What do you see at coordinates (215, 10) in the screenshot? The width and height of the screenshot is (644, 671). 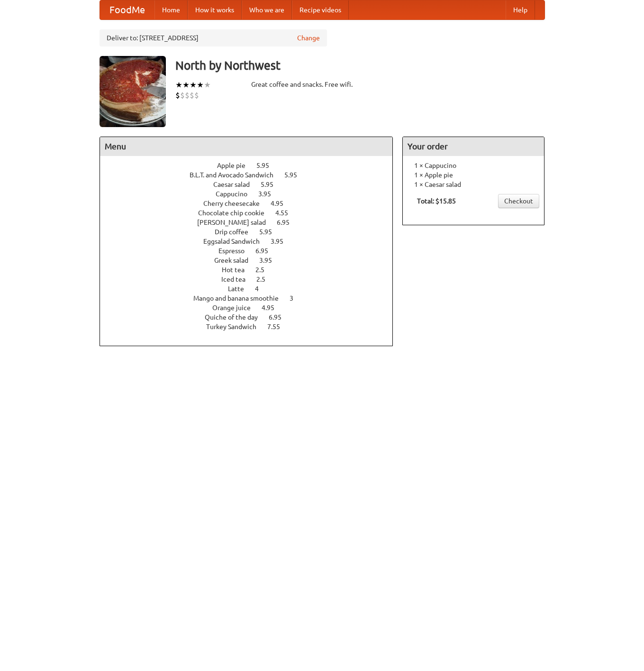 I see `a: How it works` at bounding box center [215, 10].